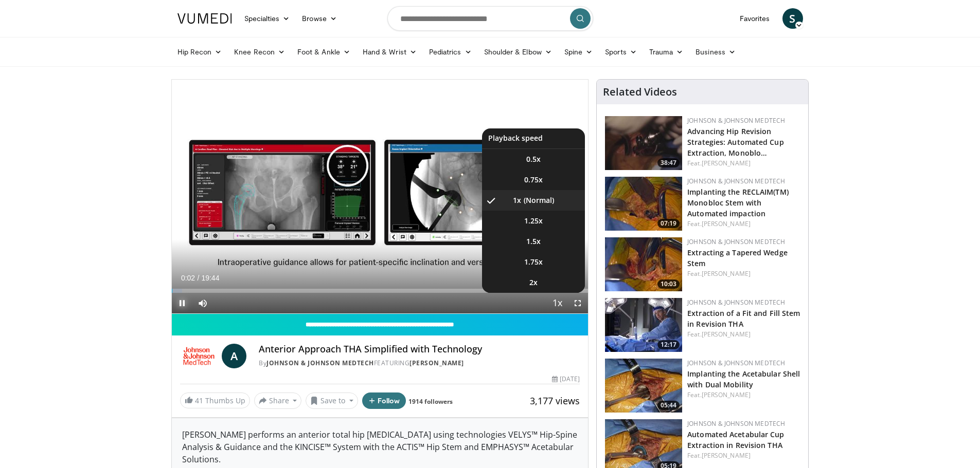 The height and width of the screenshot is (468, 980). I want to click on a: Sports, so click(621, 52).